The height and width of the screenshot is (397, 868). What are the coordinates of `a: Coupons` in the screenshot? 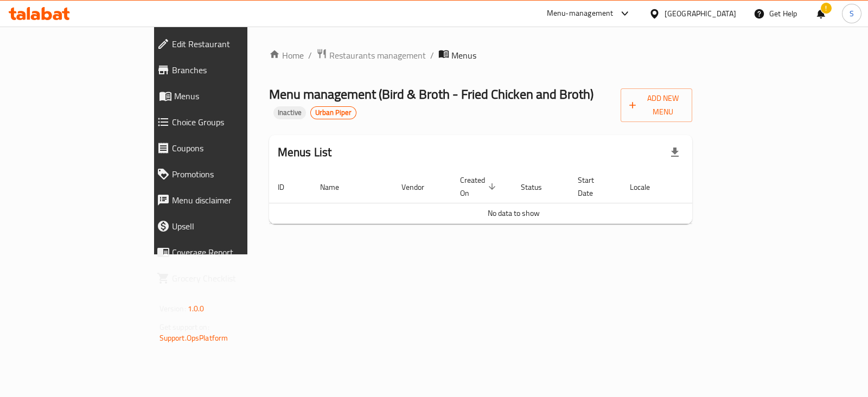 It's located at (223, 148).